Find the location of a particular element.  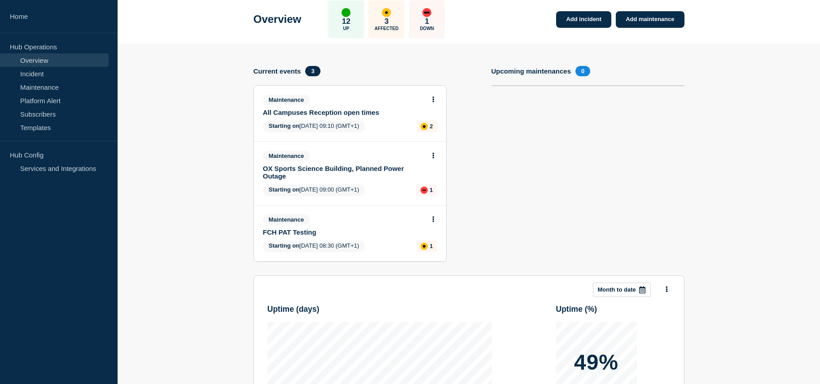

h4: Upcoming maintenances is located at coordinates (531, 71).